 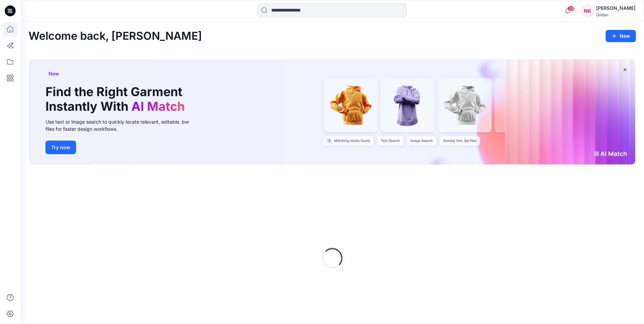 I want to click on div: NK, so click(x=587, y=11).